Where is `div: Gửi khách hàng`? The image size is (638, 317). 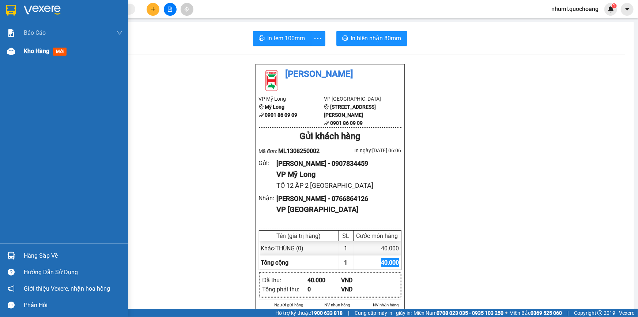
div: Gửi khách hàng is located at coordinates (330, 136).